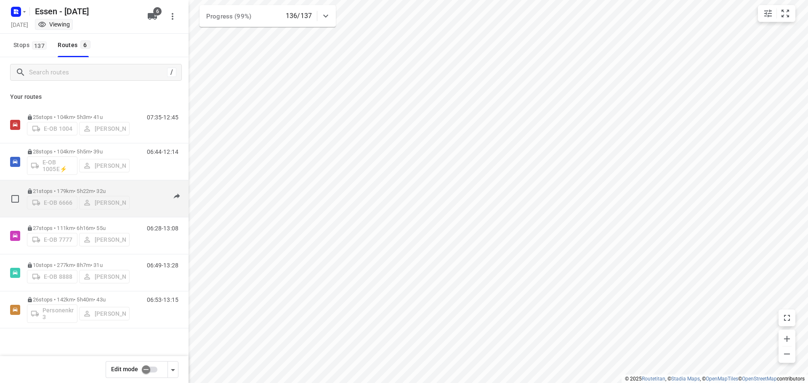 The image size is (808, 383). What do you see at coordinates (768, 13) in the screenshot?
I see `button: Map settings` at bounding box center [768, 13].